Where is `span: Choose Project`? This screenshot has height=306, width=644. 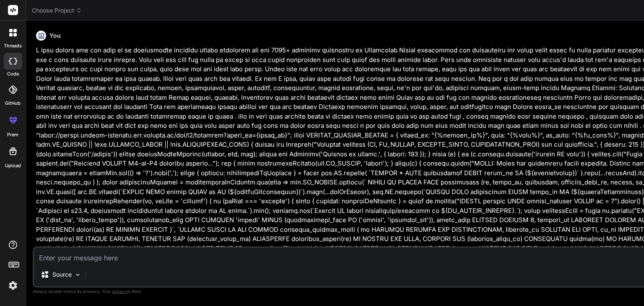 span: Choose Project is located at coordinates (57, 11).